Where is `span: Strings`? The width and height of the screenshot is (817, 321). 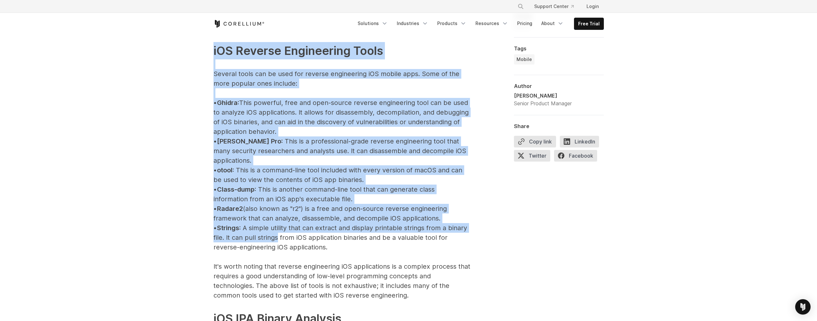 span: Strings is located at coordinates (228, 228).